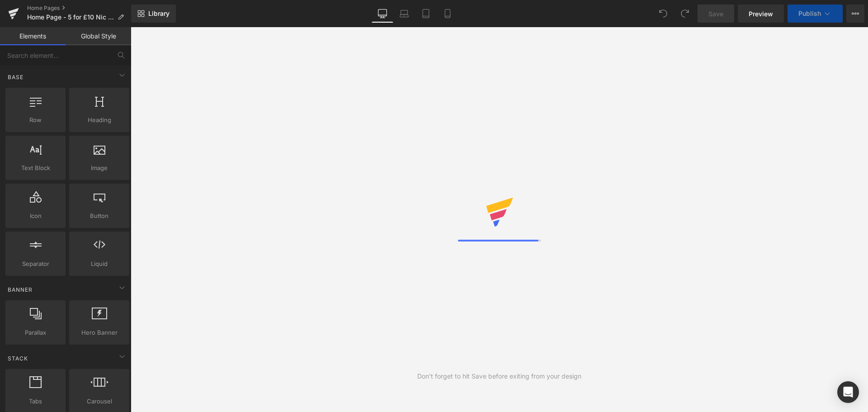 This screenshot has height=412, width=868. What do you see at coordinates (761, 14) in the screenshot?
I see `a: Preview` at bounding box center [761, 14].